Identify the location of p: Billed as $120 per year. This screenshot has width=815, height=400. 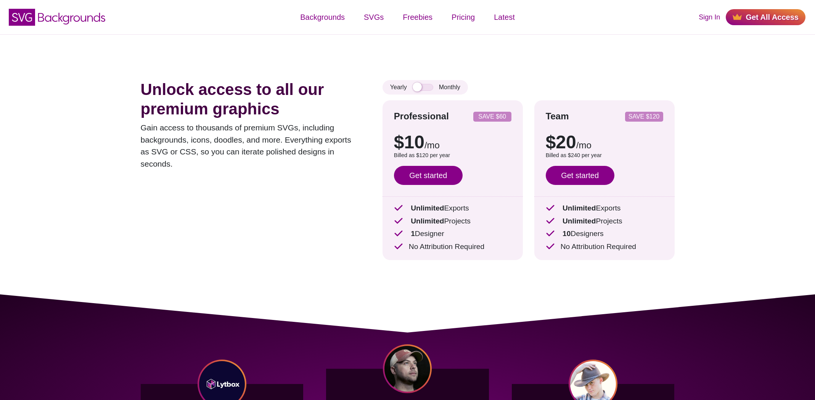
(453, 156).